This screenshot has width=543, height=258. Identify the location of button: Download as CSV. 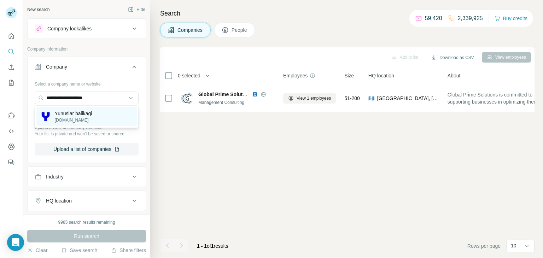
(452, 58).